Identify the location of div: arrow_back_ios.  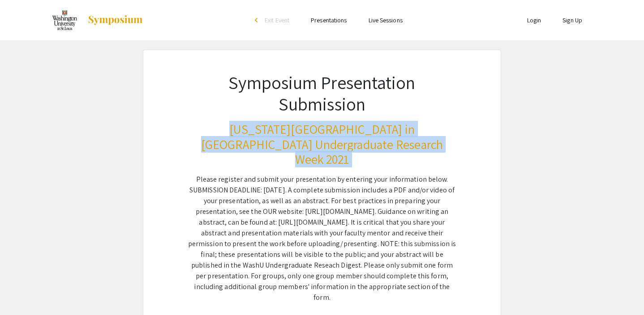
(257, 20).